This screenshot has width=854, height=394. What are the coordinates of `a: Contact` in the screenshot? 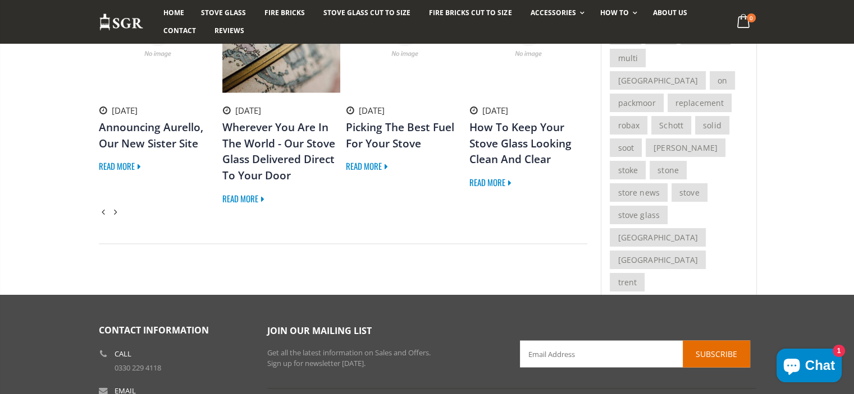 It's located at (180, 31).